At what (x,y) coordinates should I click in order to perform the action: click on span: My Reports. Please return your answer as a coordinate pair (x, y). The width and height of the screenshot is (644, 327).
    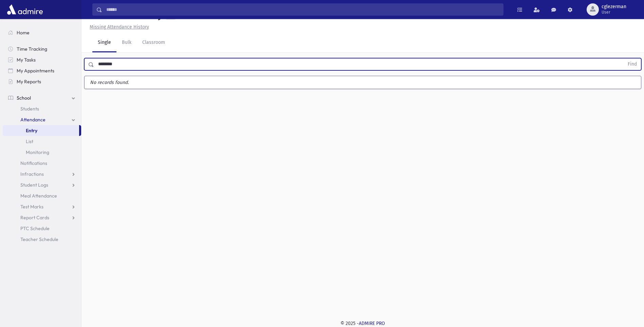
    Looking at the image, I should click on (29, 81).